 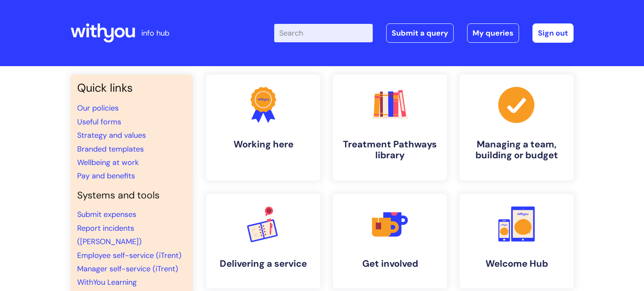 I want to click on a: Strategy and values, so click(x=112, y=136).